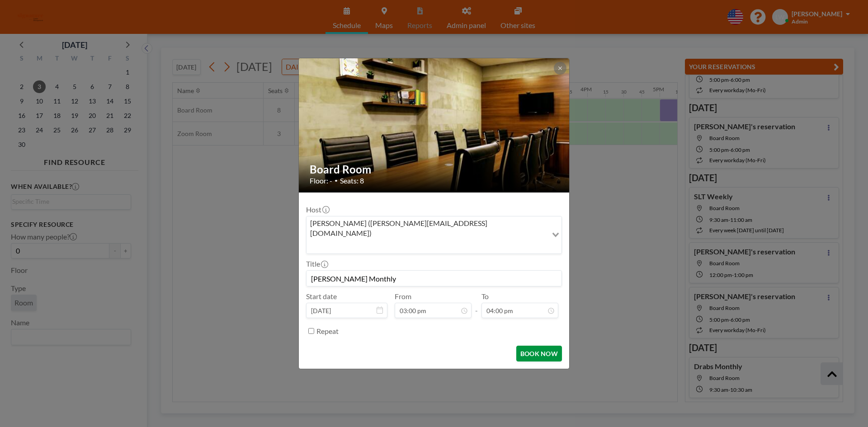  I want to click on div: Search for option, so click(434, 235).